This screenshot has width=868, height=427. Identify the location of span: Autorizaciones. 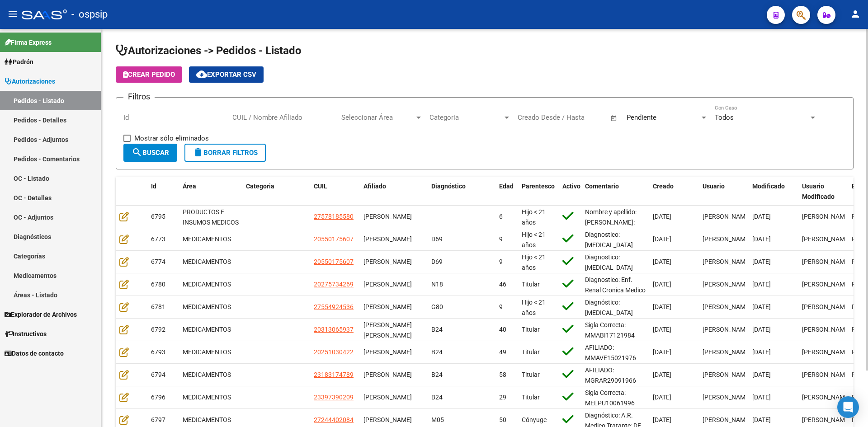
(30, 82).